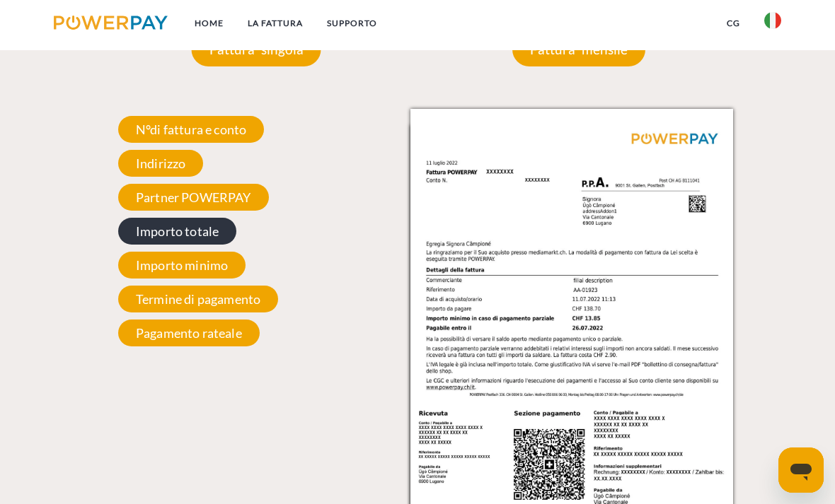 This screenshot has width=835, height=504. I want to click on img: logo-powerpay.svg, so click(111, 22).